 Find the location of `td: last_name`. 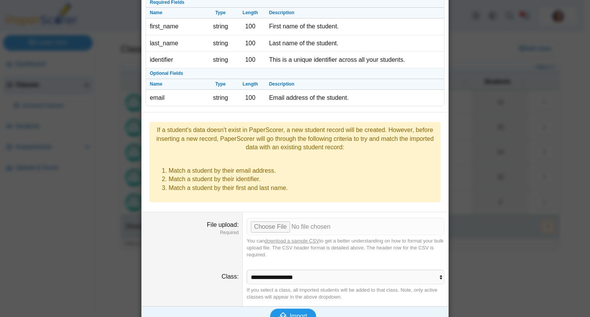

td: last_name is located at coordinates (176, 43).